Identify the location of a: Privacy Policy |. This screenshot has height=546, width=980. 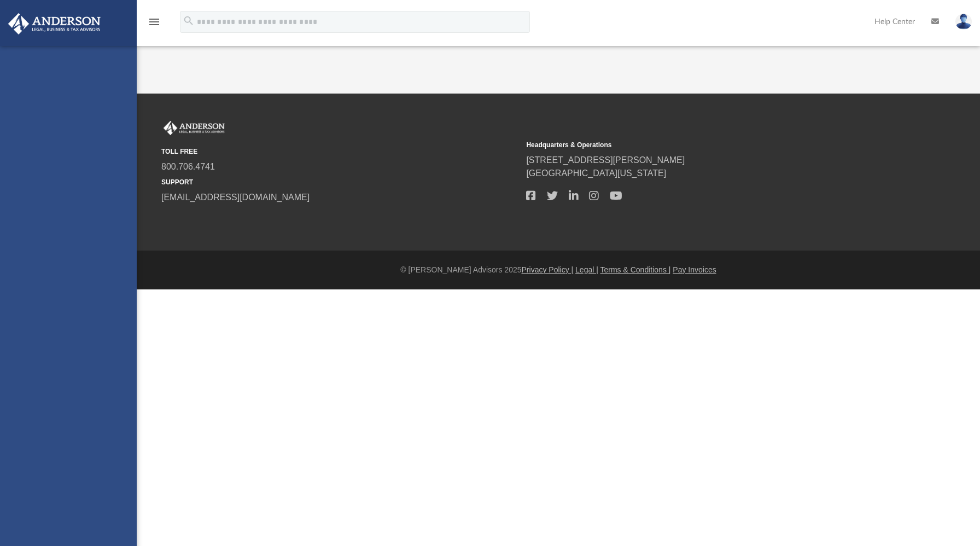
(548, 269).